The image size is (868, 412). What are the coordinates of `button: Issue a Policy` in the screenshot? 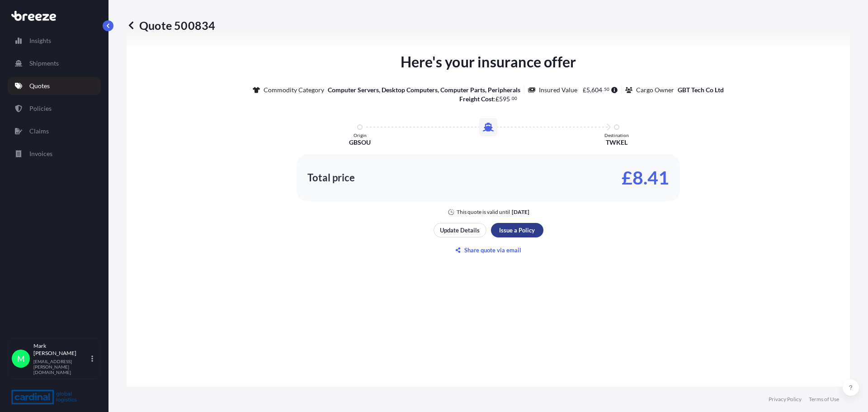 It's located at (517, 230).